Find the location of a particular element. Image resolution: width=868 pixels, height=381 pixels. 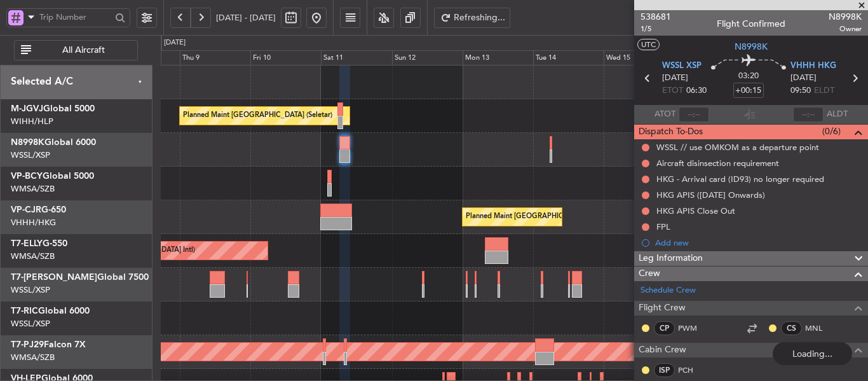

span: VHHH HKG is located at coordinates (813, 66).